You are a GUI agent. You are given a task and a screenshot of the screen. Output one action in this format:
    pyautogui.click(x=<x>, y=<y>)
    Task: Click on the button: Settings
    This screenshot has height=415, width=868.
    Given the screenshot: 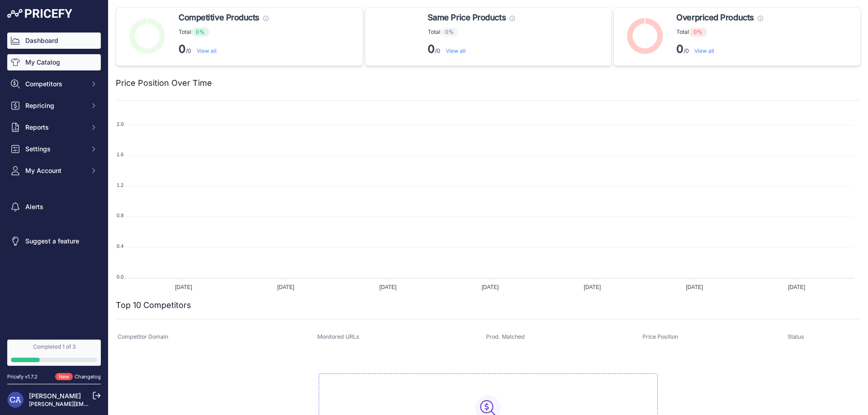 What is the action you would take?
    pyautogui.click(x=54, y=149)
    